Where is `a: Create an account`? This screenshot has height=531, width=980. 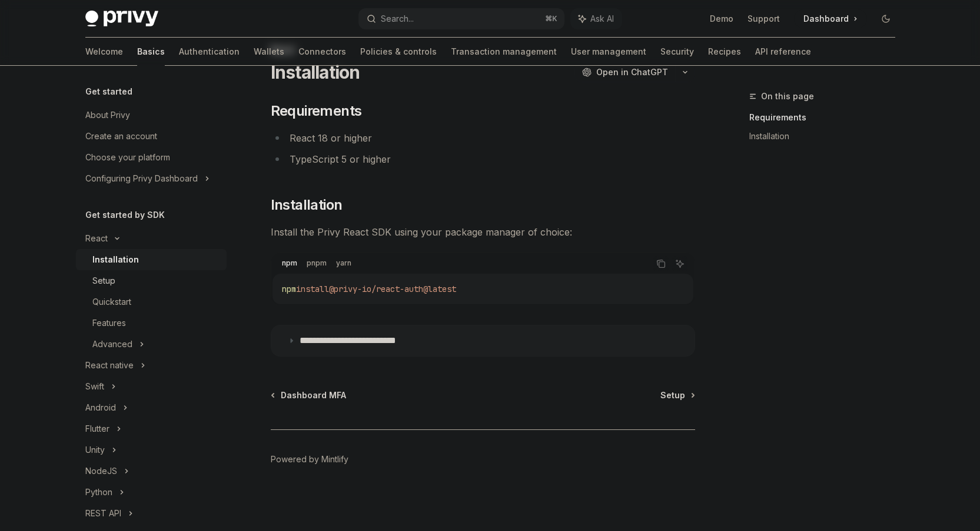 a: Create an account is located at coordinates (151, 136).